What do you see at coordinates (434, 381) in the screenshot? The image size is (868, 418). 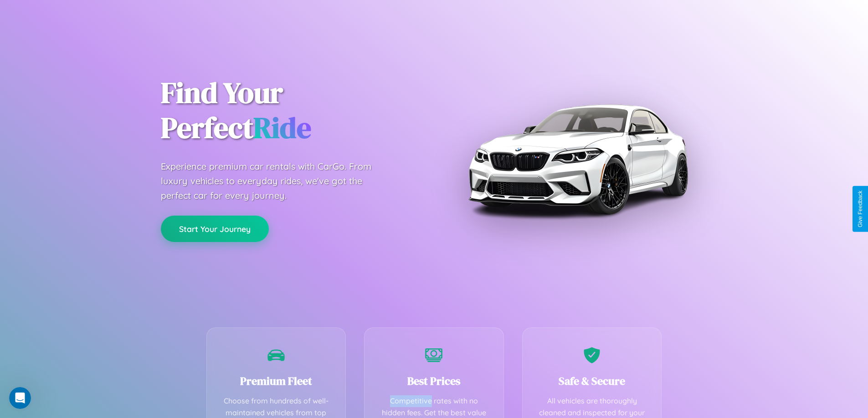 I see `h3: Best Prices` at bounding box center [434, 381].